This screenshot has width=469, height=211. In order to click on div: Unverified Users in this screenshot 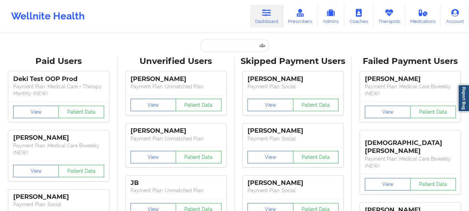, I will do `click(176, 61)`.